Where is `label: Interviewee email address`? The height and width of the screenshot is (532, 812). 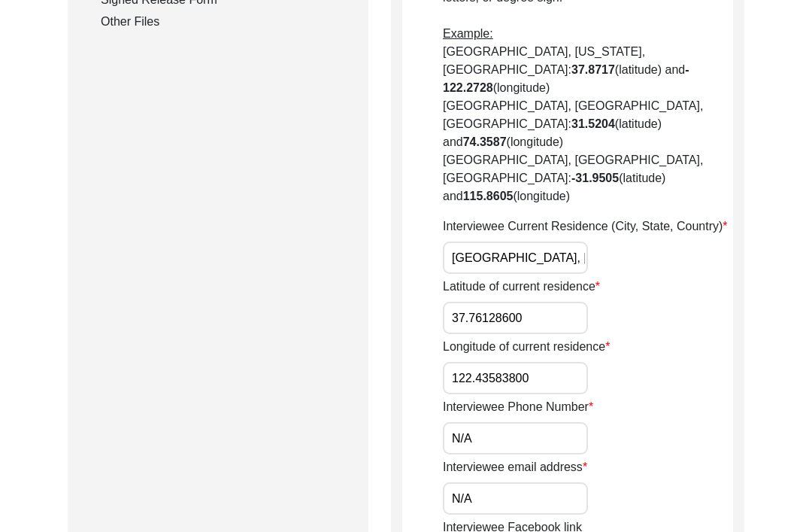
label: Interviewee email address is located at coordinates (515, 468).